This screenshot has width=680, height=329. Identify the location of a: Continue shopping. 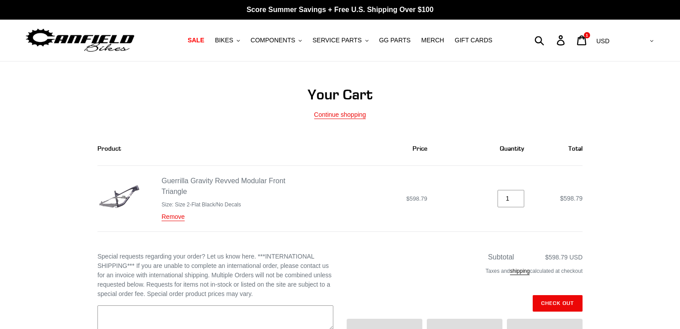
(340, 115).